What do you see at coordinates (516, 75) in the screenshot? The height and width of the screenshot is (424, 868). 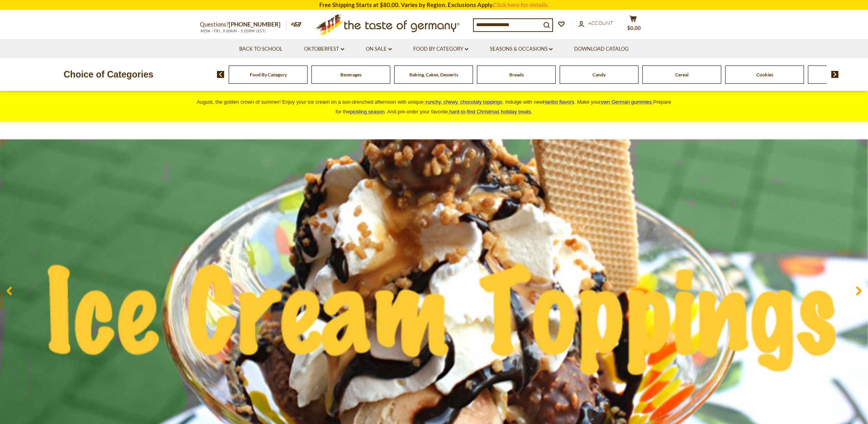 I see `span: Breads` at bounding box center [516, 75].